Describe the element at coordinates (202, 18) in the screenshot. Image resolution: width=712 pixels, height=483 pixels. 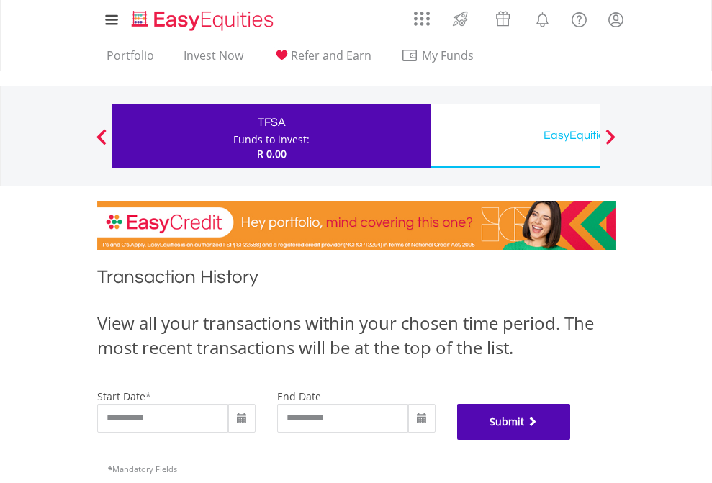
I see `a: Home page` at that location.